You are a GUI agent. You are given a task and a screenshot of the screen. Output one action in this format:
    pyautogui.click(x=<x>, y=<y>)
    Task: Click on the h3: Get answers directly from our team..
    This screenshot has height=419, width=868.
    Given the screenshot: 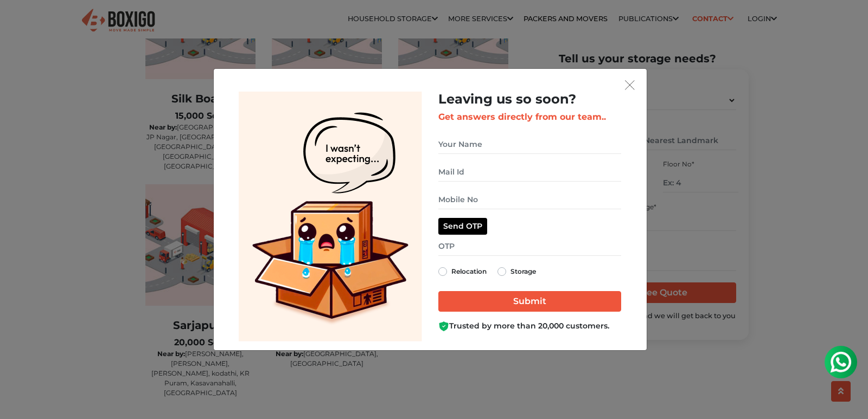 What is the action you would take?
    pyautogui.click(x=530, y=117)
    